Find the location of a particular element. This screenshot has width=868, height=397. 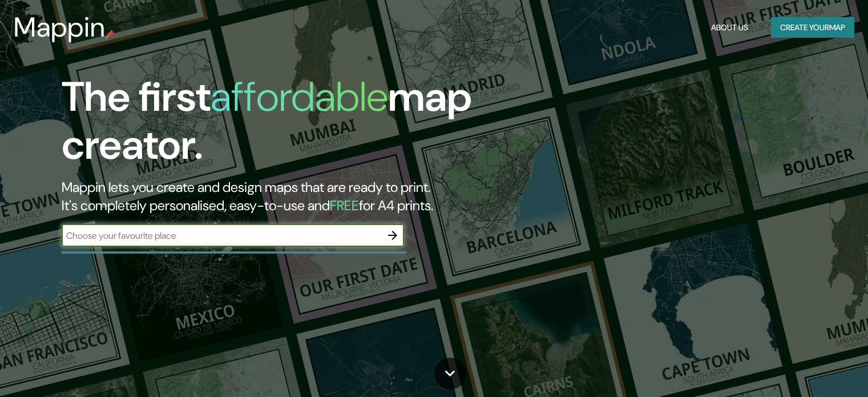

button: Create yourmap is located at coordinates (813, 28).